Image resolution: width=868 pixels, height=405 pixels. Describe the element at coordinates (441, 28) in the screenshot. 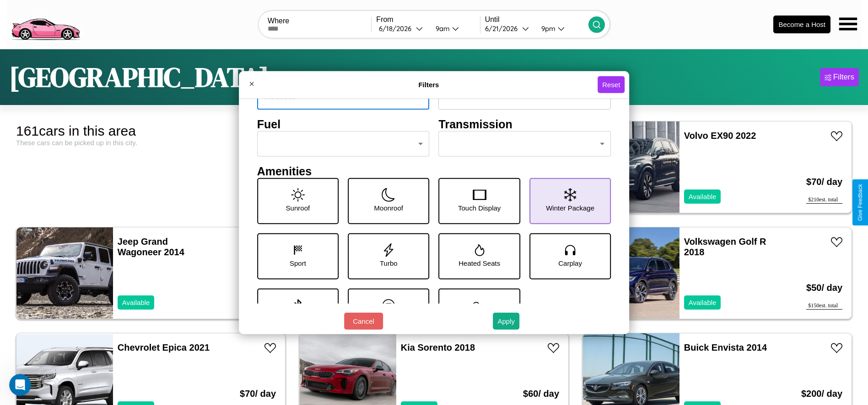

I see `div: 9am` at that location.